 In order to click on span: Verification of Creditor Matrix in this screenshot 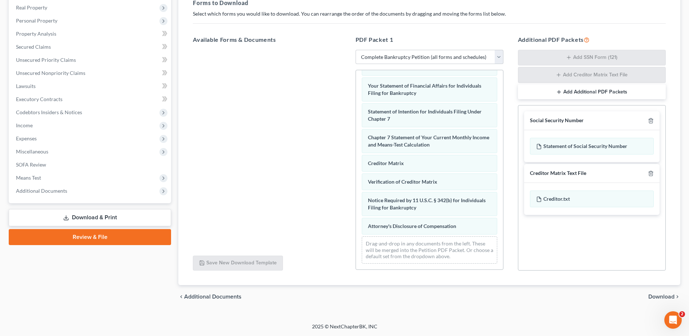, I will do `click(403, 181)`.